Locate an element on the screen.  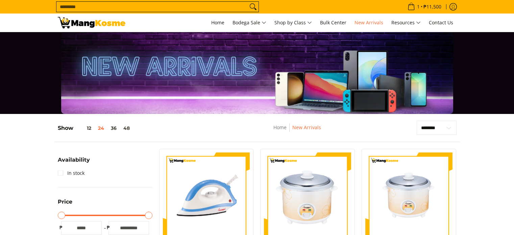
nav: Breadcrumbs is located at coordinates (297, 131).